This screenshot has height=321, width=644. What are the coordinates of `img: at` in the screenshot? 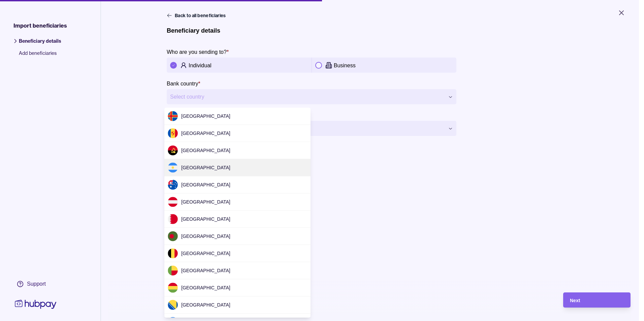 It's located at (172, 202).